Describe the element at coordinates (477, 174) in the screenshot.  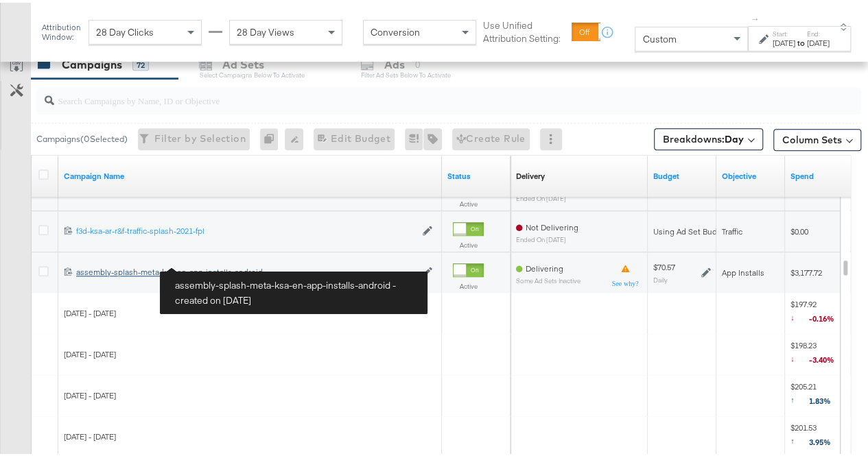
I see `a: Shows the current state of your Ad Campaign.` at that location.